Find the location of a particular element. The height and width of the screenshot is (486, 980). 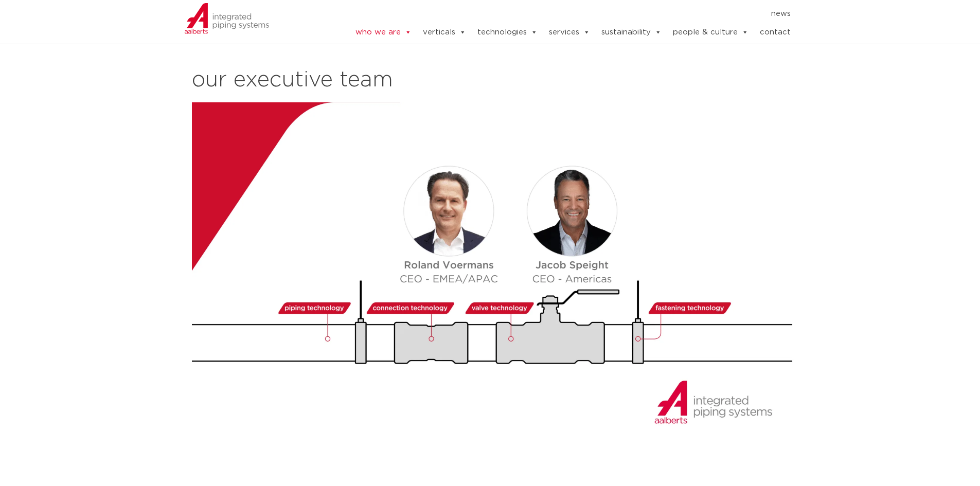

nav: Menu is located at coordinates (558, 14).